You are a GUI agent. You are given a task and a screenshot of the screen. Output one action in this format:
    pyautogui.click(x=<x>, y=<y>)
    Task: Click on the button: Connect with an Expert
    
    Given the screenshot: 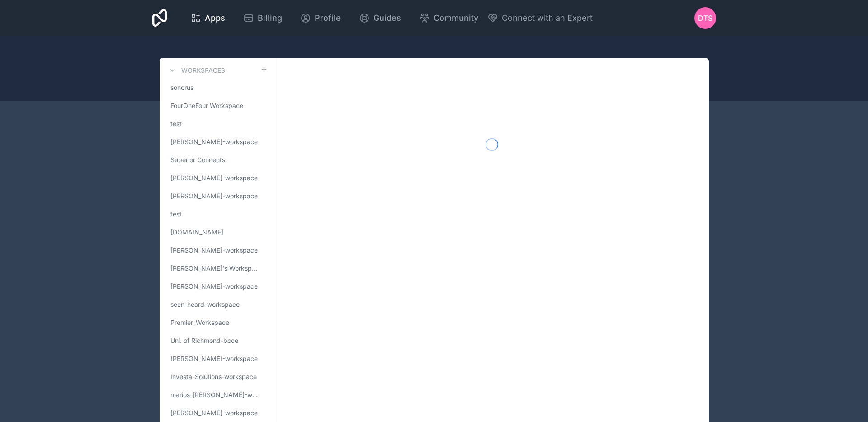 What is the action you would take?
    pyautogui.click(x=539, y=18)
    